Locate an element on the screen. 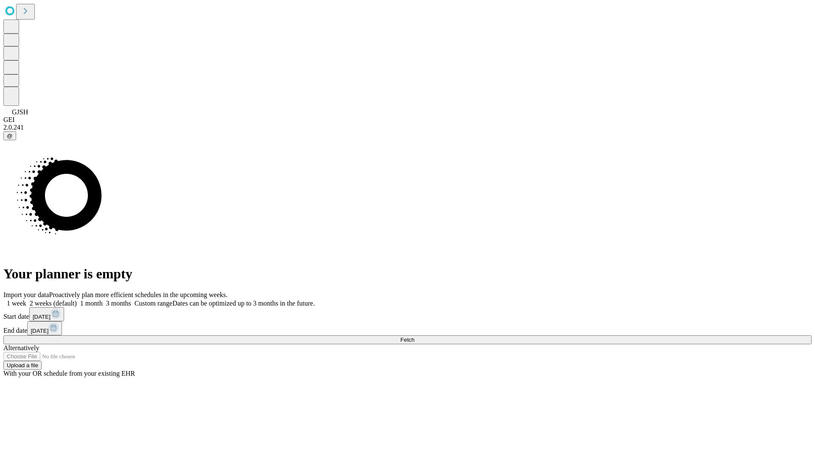 The width and height of the screenshot is (815, 459). span: GJSH is located at coordinates (20, 112).